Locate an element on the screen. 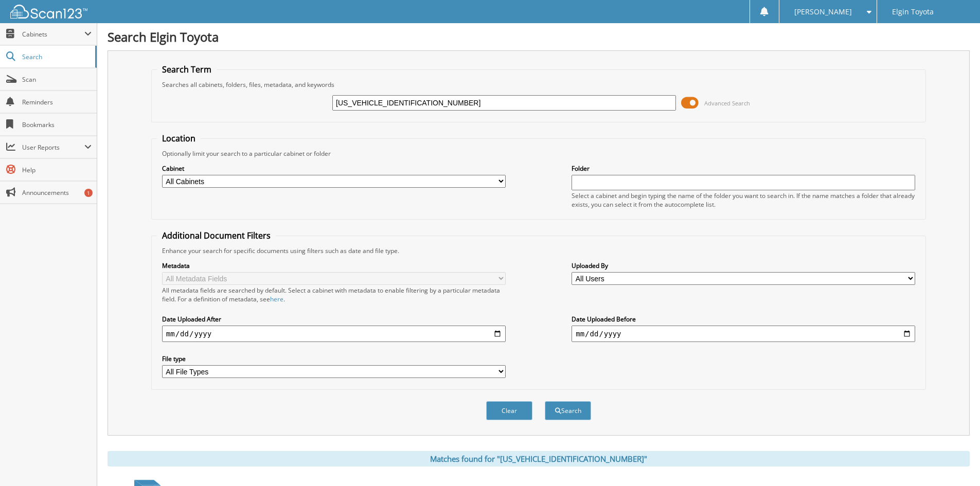 This screenshot has height=486, width=980. div: Optionally limit your search to a particular cabinet or folder is located at coordinates (539, 154).